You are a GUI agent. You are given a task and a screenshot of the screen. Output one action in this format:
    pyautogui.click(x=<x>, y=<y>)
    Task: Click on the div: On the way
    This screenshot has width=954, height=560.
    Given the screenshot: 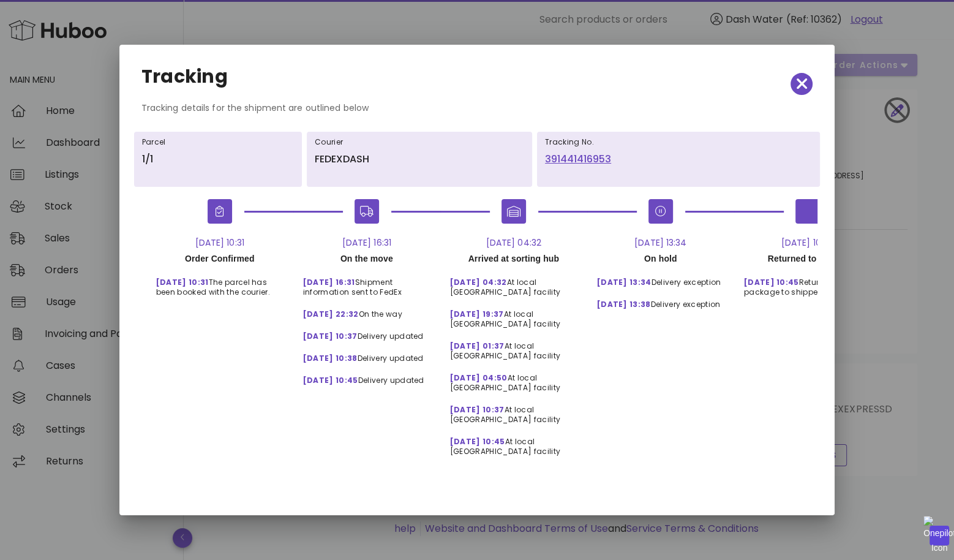 What is the action you would take?
    pyautogui.click(x=367, y=310)
    